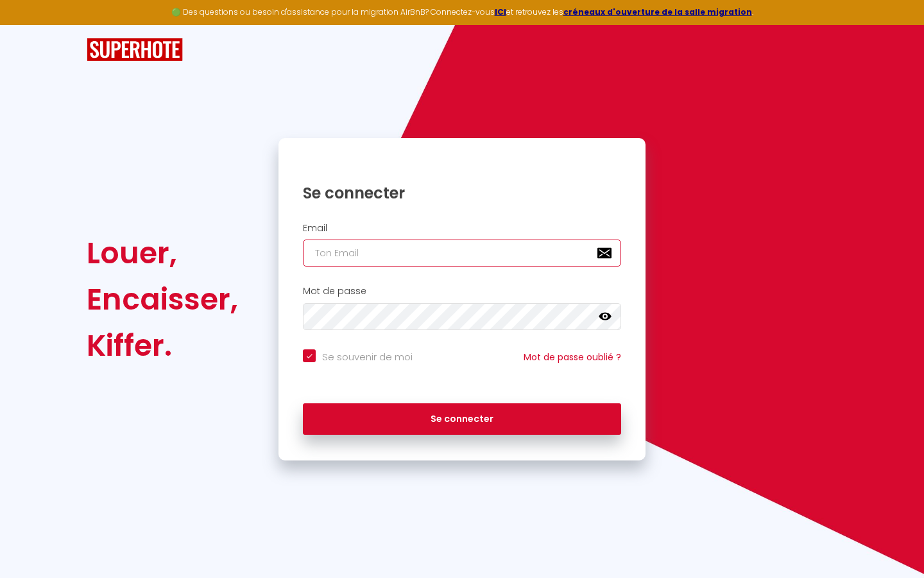 The height and width of the screenshot is (578, 924). Describe the element at coordinates (500, 12) in the screenshot. I see `a: ICI` at that location.